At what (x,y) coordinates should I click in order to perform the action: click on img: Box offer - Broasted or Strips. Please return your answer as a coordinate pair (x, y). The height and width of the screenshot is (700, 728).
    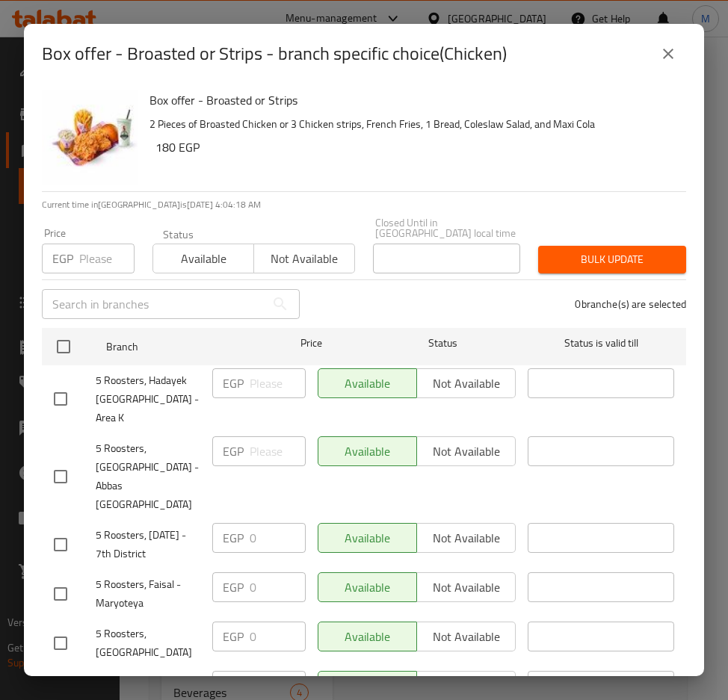
    Looking at the image, I should click on (90, 137).